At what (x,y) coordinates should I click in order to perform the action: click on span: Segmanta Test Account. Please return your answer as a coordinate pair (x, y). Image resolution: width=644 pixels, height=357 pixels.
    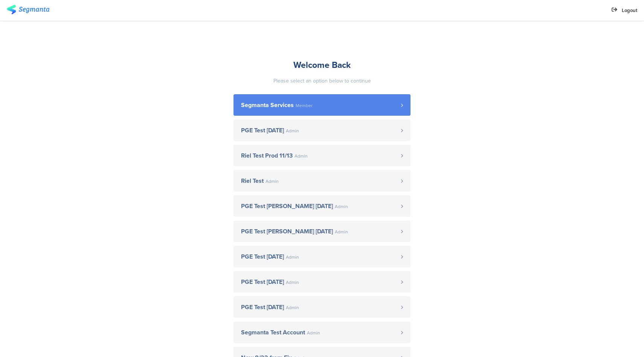
    Looking at the image, I should click on (273, 333).